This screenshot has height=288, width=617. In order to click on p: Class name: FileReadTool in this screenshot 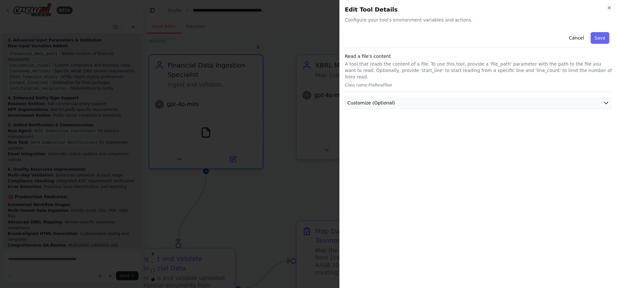, I will do `click(478, 85)`.